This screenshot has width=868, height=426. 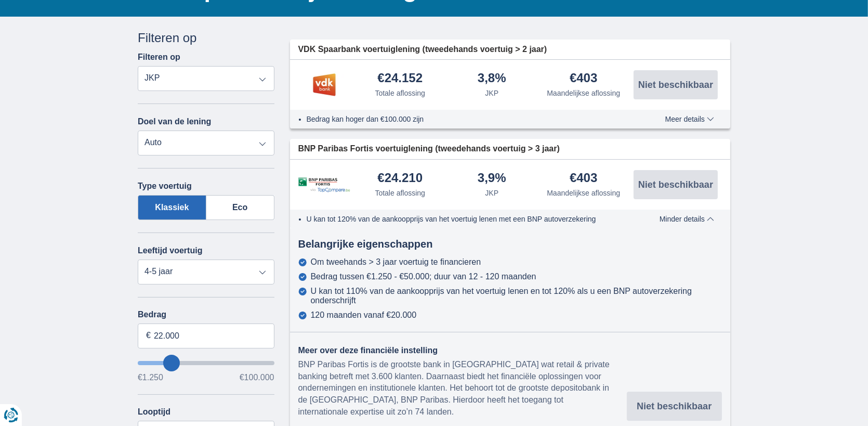 I want to click on span: VDK Spaarbank voertuiglening (tweedehands voertuig > 2 jaar), so click(x=423, y=49).